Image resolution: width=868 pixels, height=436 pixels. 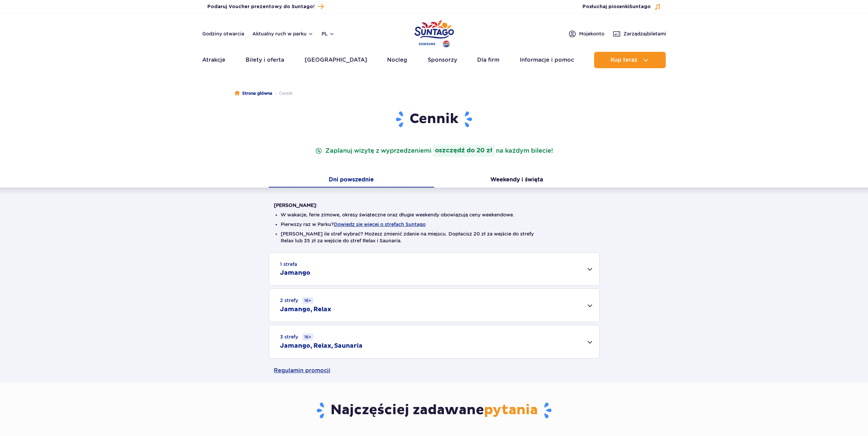 I want to click on a: Strona główna, so click(x=253, y=93).